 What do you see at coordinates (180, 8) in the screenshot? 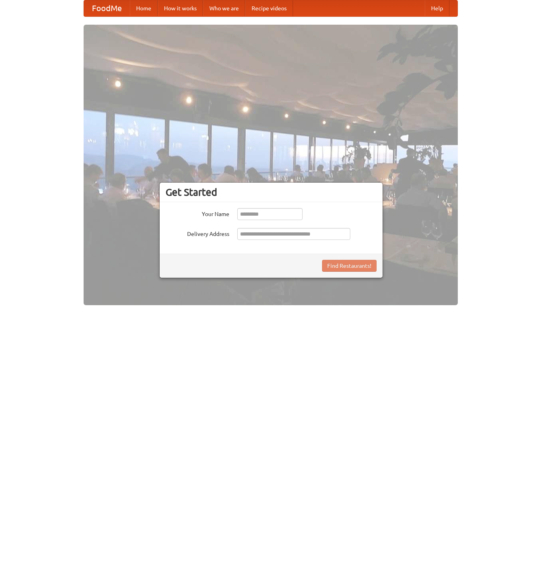
I see `a: How it works` at bounding box center [180, 8].